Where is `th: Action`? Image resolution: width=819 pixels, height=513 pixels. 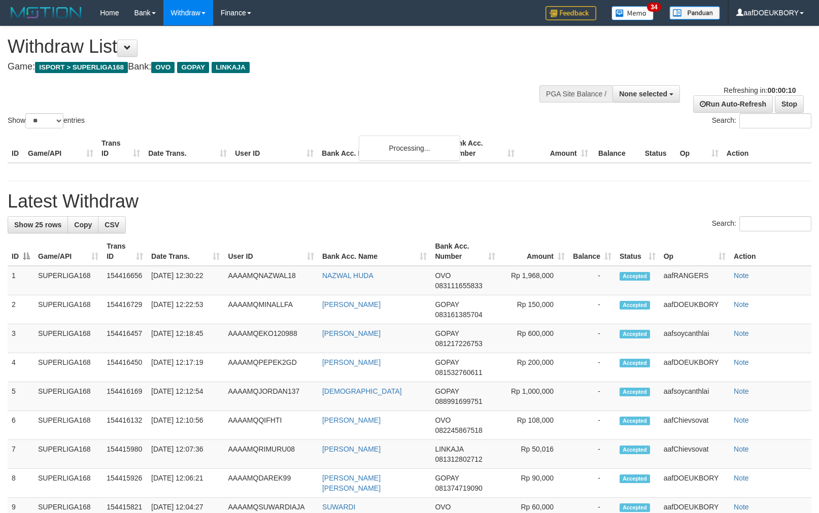 th: Action is located at coordinates (771, 251).